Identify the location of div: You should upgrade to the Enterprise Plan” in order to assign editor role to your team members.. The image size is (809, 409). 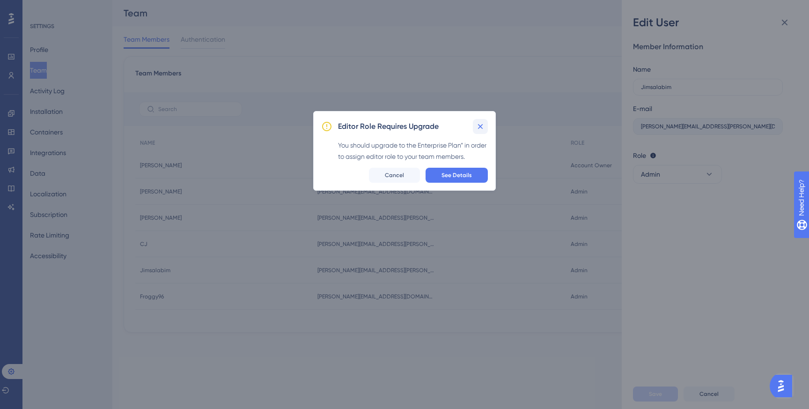
(413, 151).